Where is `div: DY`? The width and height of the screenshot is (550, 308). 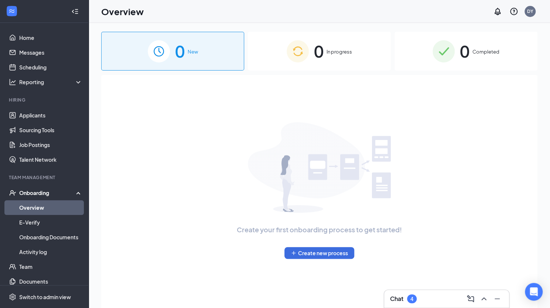 div: DY is located at coordinates (530, 11).